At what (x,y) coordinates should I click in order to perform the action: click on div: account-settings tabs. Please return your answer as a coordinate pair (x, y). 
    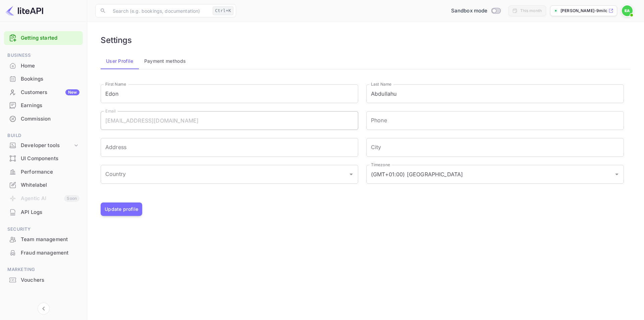
    Looking at the image, I should click on (366, 61).